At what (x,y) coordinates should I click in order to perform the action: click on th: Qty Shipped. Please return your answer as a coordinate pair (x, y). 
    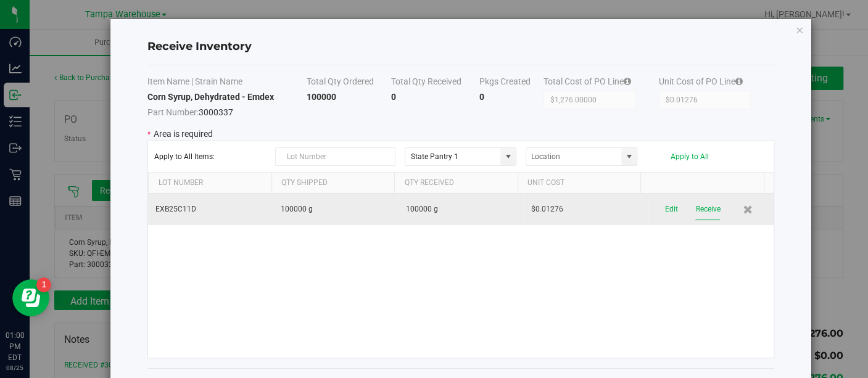
    Looking at the image, I should click on (333, 183).